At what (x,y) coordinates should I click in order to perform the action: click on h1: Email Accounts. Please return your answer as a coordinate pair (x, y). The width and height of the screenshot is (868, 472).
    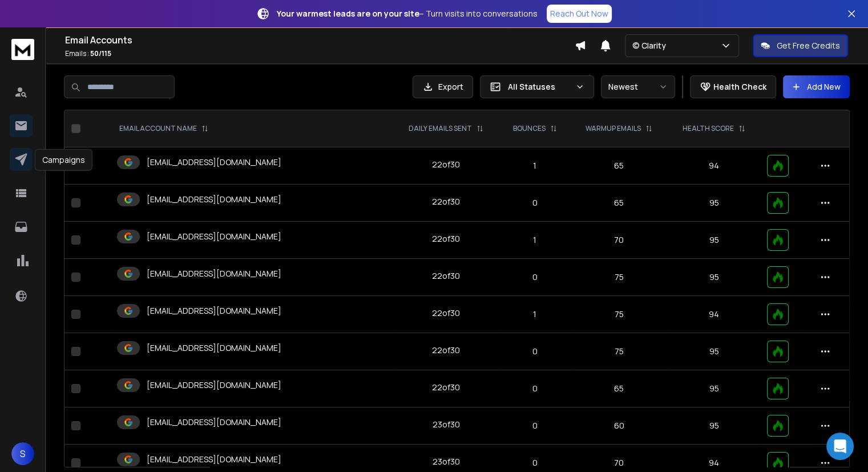
    Looking at the image, I should click on (320, 40).